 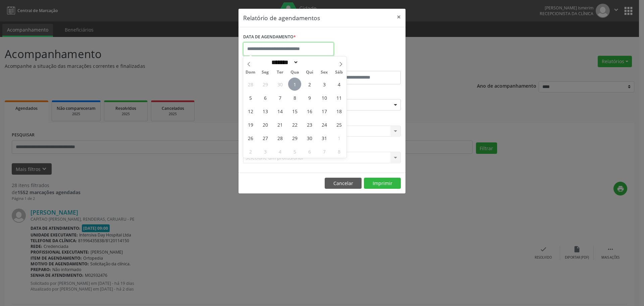 What do you see at coordinates (250, 151) in the screenshot?
I see `span: Novembro 2, 2025` at bounding box center [250, 151].